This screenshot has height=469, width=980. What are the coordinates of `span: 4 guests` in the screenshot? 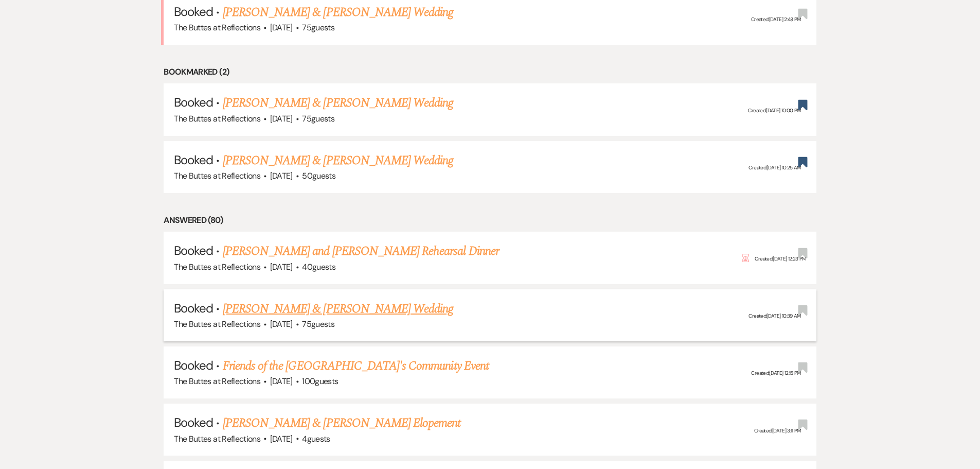 It's located at (316, 438).